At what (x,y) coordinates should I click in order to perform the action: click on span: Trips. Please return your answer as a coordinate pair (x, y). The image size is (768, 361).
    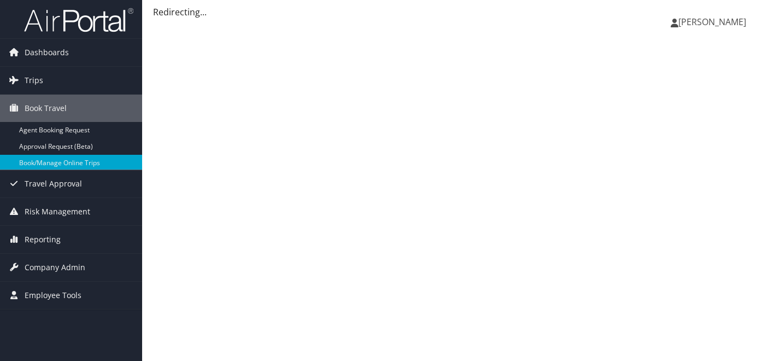
    Looking at the image, I should click on (34, 80).